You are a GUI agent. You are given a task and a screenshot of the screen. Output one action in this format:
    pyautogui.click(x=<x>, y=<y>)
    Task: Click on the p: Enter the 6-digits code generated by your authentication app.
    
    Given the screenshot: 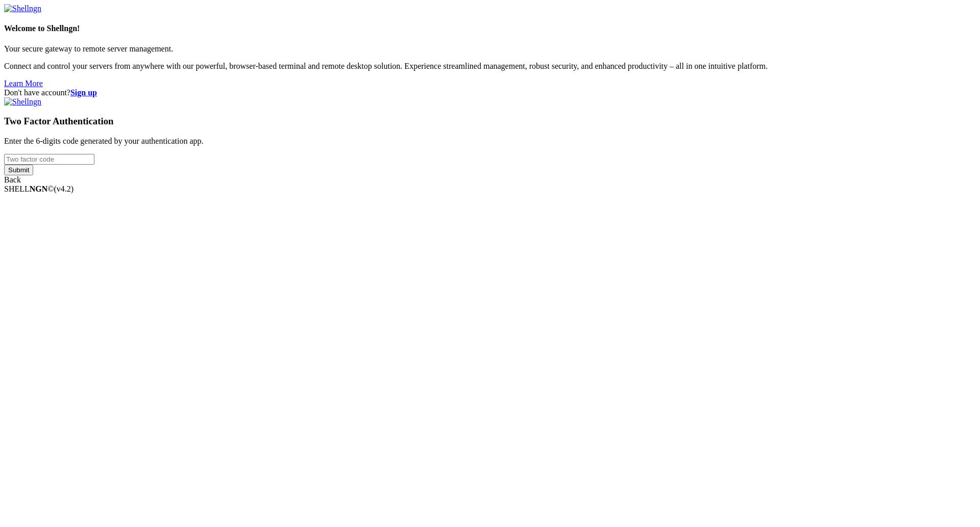 What is the action you would take?
    pyautogui.click(x=490, y=142)
    